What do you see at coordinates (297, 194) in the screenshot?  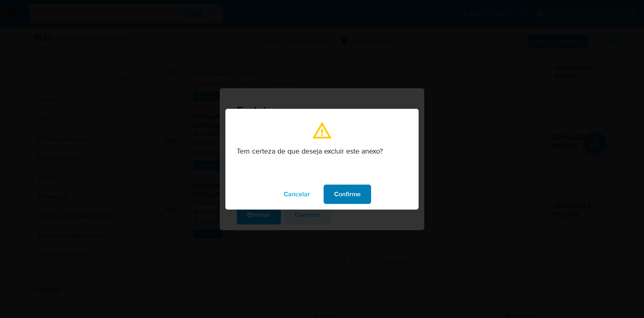 I see `span: Cancelar` at bounding box center [297, 194].